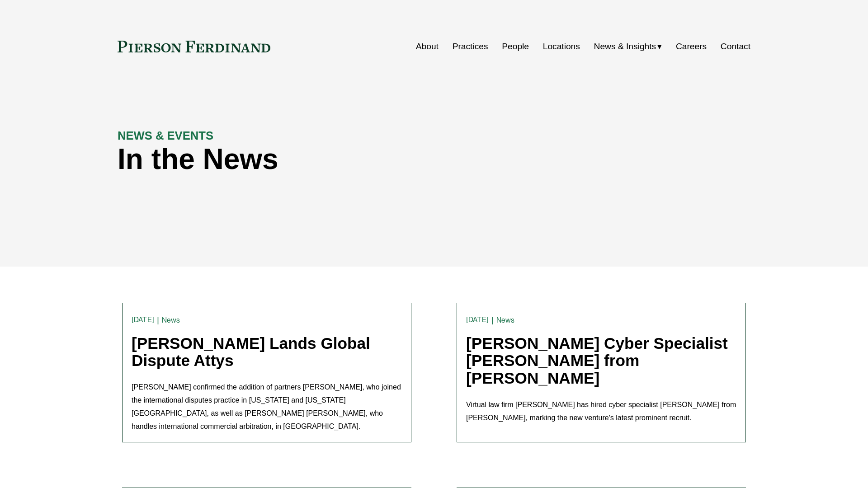 Image resolution: width=868 pixels, height=488 pixels. I want to click on a: Locations, so click(562, 47).